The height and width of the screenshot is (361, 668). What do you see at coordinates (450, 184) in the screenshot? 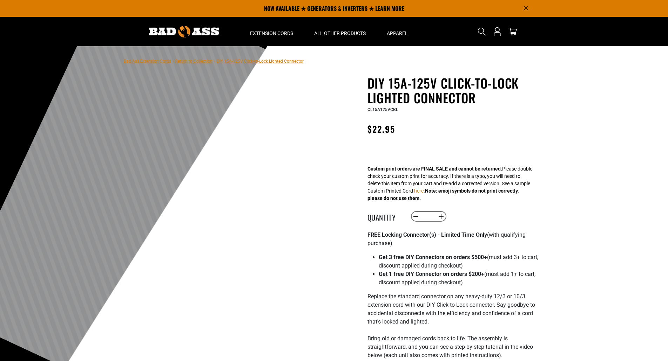
I see `div: Please double check your custom print for accuracy. If there is a typo, you will need to delete t...` at bounding box center [450, 184].